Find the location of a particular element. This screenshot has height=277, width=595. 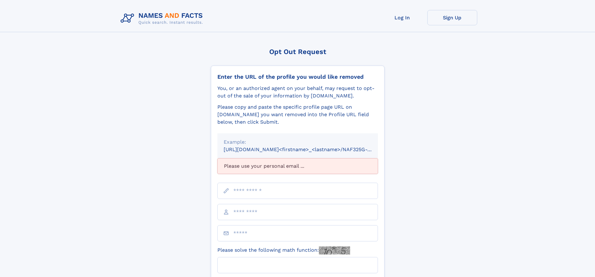

div: Enter the URL of the profile you would like removed is located at coordinates (298, 77).